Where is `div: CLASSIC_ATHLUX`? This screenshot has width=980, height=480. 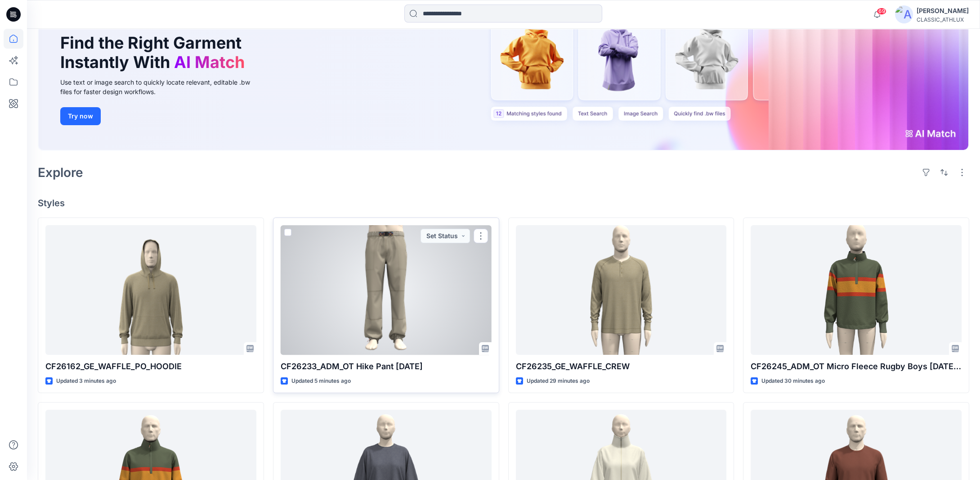
div: CLASSIC_ATHLUX is located at coordinates (943, 19).